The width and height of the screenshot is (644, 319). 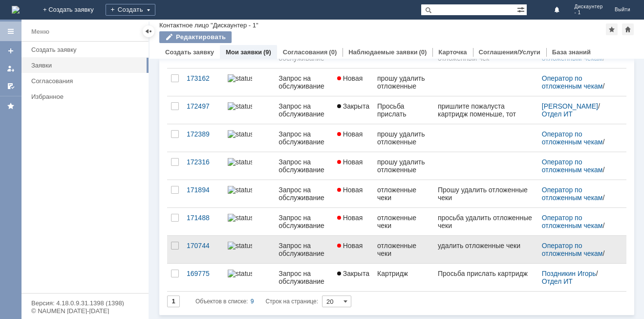 What do you see at coordinates (203, 194) in the screenshot?
I see `a: 171894` at bounding box center [203, 194].